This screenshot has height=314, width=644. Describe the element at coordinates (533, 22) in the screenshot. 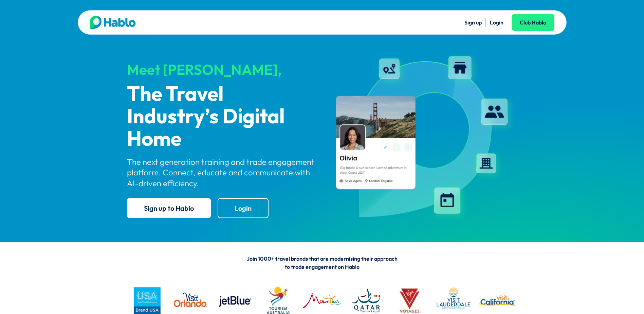

I see `a: Club Hablo` at that location.